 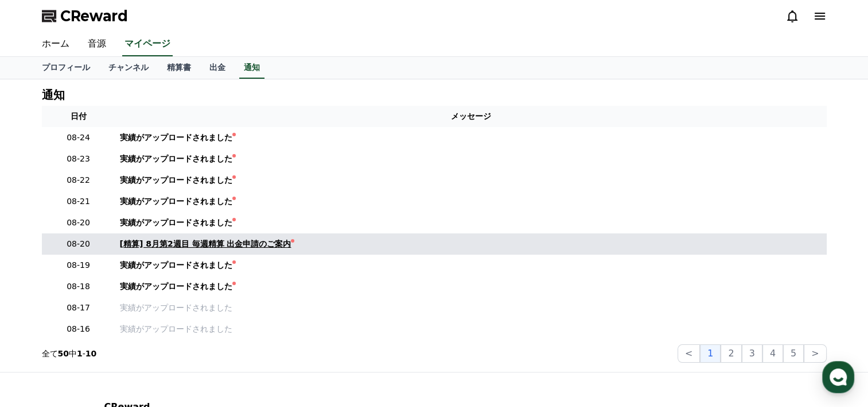 What do you see at coordinates (752, 353) in the screenshot?
I see `button: 3` at bounding box center [752, 353].